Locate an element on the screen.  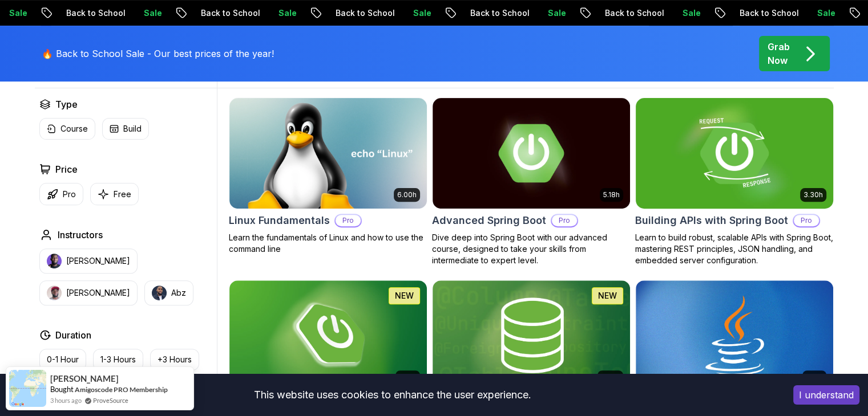
img: Spring Boot for Beginners card is located at coordinates (328, 335).